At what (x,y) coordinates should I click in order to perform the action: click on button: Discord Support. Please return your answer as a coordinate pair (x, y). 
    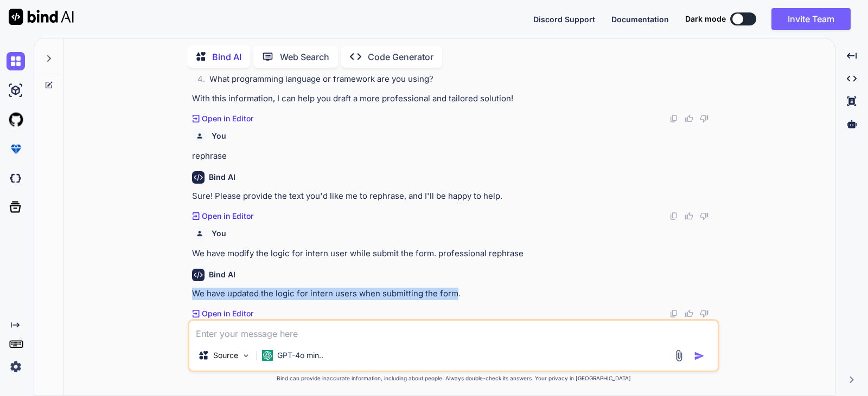
    Looking at the image, I should click on (564, 19).